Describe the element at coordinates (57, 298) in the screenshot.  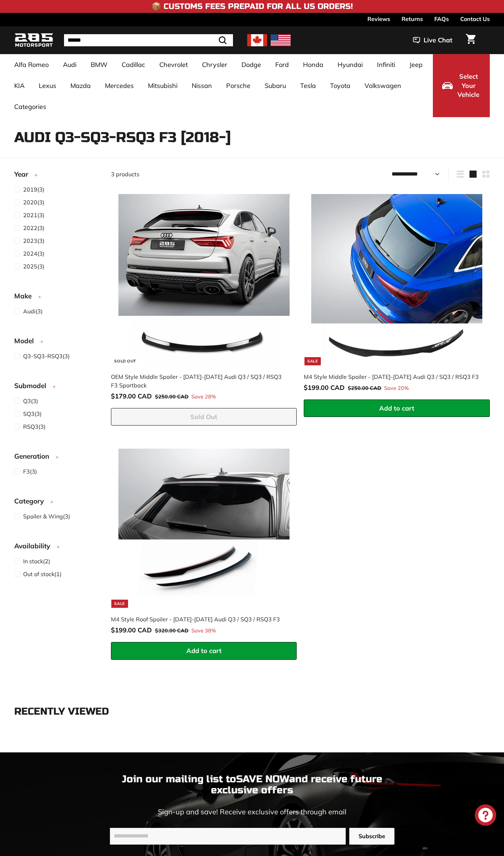
I see `button: Make` at that location.